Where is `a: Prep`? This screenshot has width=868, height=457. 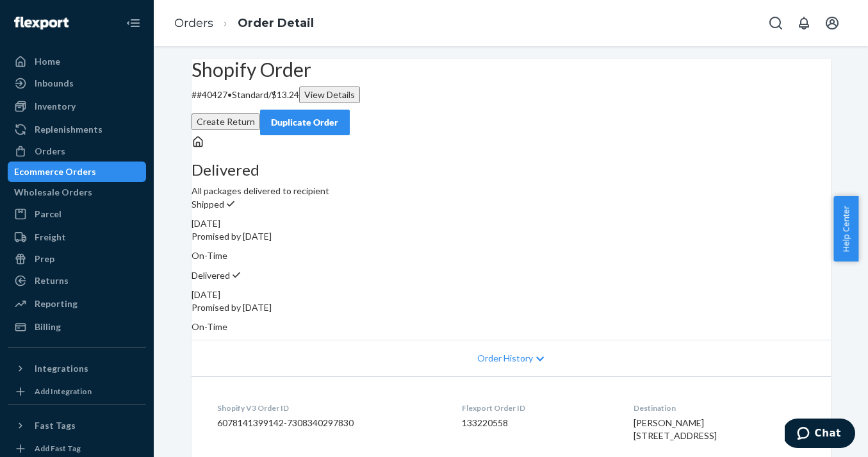 a: Prep is located at coordinates (77, 259).